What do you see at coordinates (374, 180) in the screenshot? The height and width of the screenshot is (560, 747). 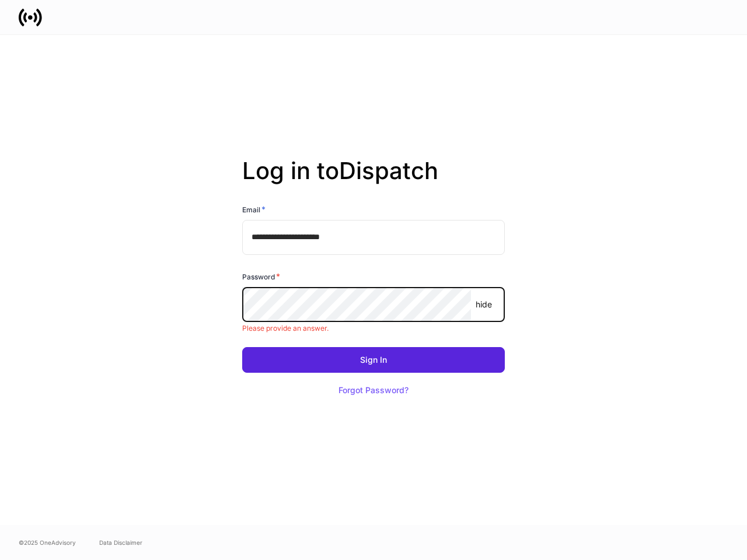 I see `h2: Log in to Dispatch` at bounding box center [374, 180].